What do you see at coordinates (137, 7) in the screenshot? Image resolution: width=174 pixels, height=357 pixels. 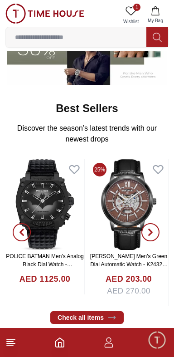 I see `span: 1` at bounding box center [137, 7].